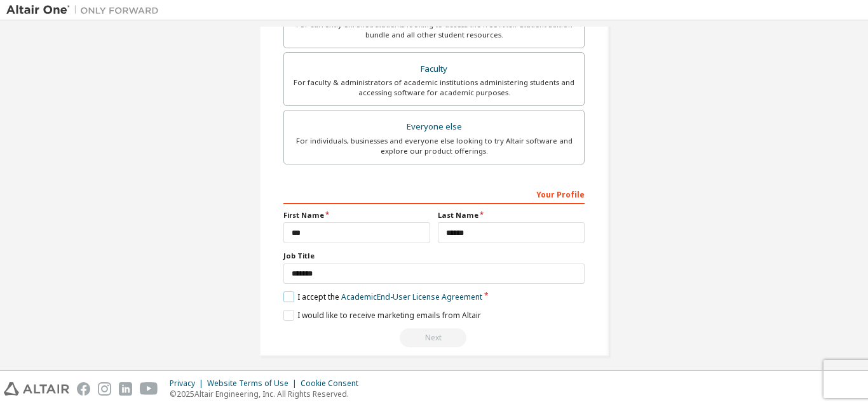  What do you see at coordinates (434, 338) in the screenshot?
I see `div: Read and acccept EULA to continue` at bounding box center [434, 338].